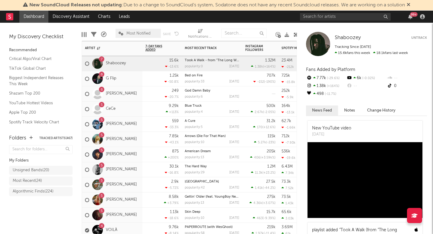  I want to click on div: Skin Deep, so click(212, 211).